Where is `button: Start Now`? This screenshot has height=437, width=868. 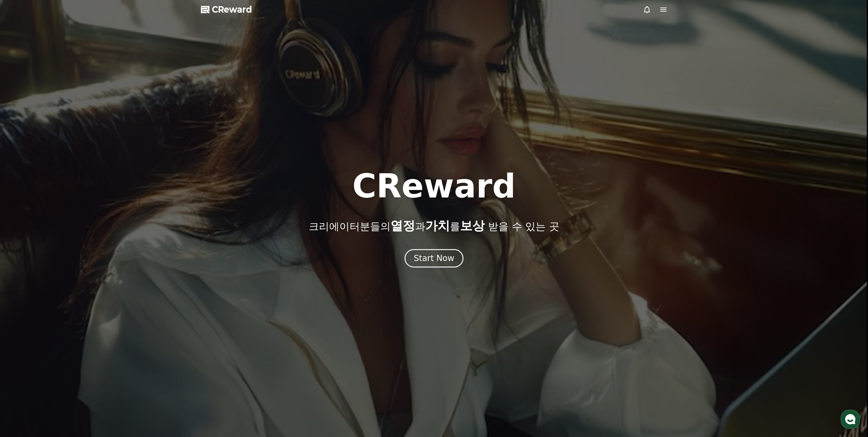
button: Start Now is located at coordinates (434, 258).